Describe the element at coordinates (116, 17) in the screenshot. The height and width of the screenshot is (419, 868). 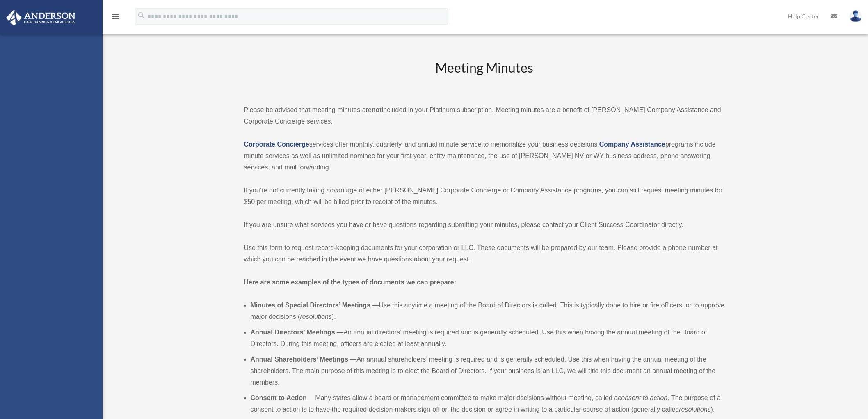
I see `a: menu` at that location.